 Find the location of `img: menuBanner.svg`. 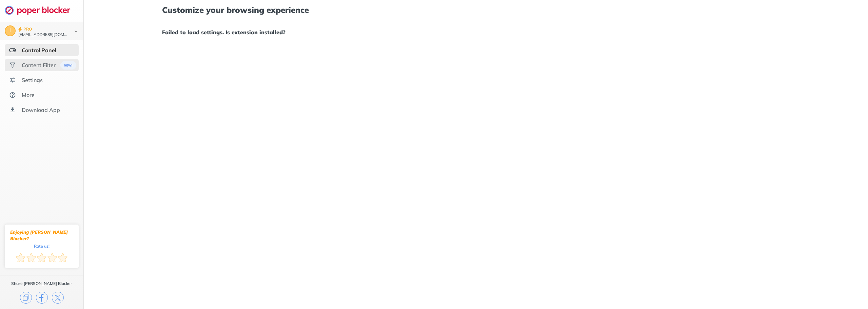

img: menuBanner.svg is located at coordinates (67, 65).